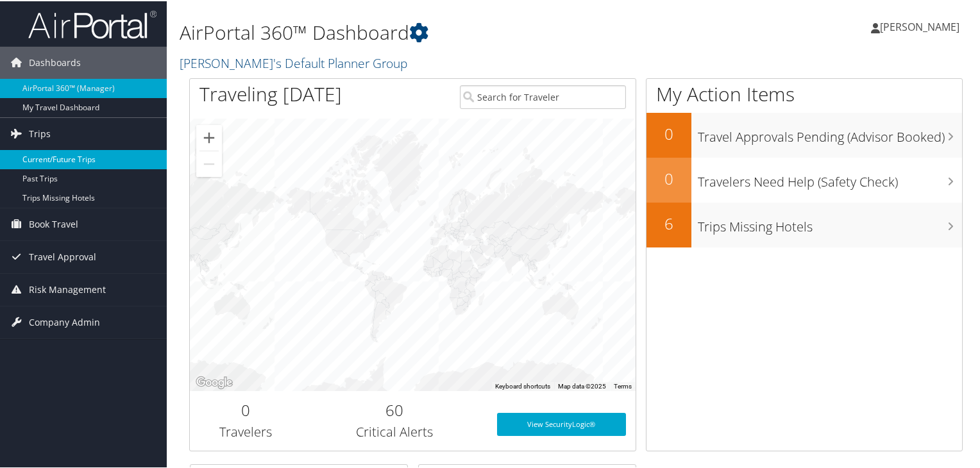 This screenshot has width=980, height=468. Describe the element at coordinates (64, 321) in the screenshot. I see `span: Company Admin` at that location.